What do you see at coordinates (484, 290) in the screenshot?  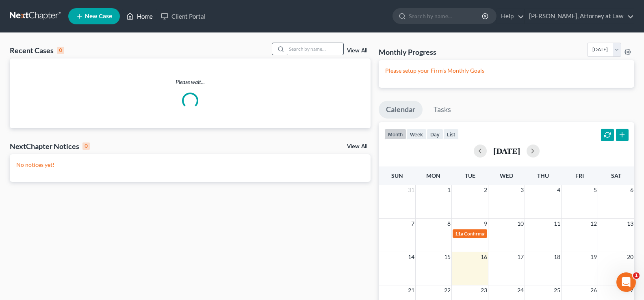 I see `span: 23` at bounding box center [484, 290].